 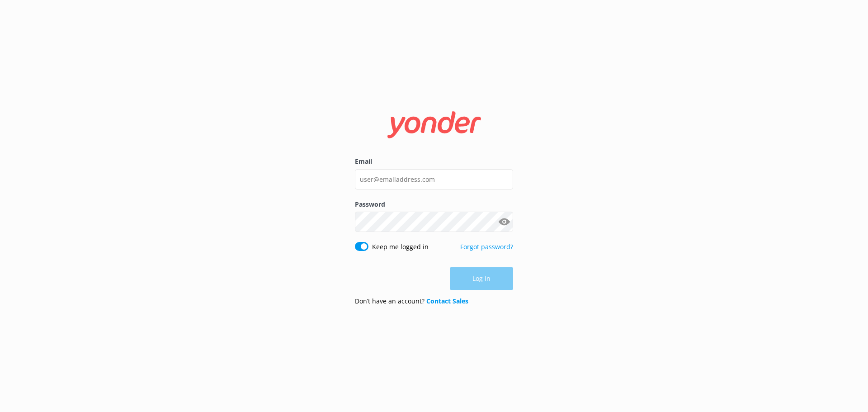 I want to click on label: Keep me logged in, so click(x=400, y=247).